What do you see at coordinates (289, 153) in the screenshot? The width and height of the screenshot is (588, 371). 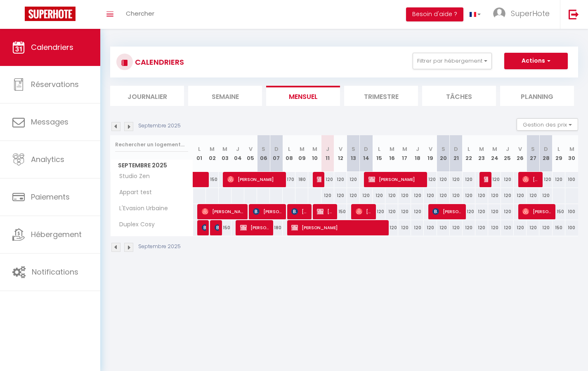 I see `th: 08` at bounding box center [289, 153].